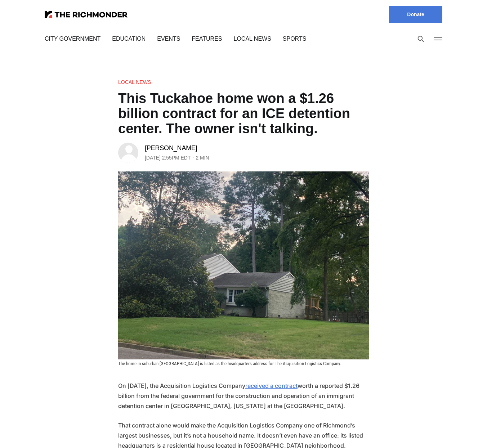 Image resolution: width=487 pixels, height=448 pixels. Describe the element at coordinates (127, 38) in the screenshot. I see `a: Education` at that location.